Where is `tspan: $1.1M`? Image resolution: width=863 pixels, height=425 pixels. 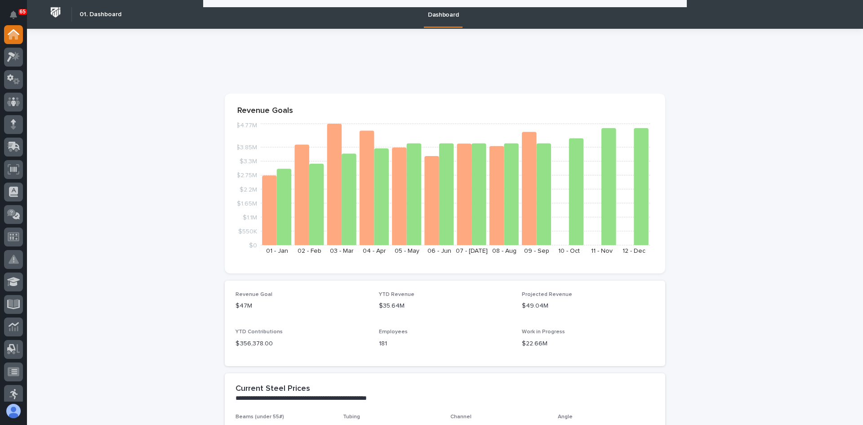 tspan: $1.1M is located at coordinates (250, 217).